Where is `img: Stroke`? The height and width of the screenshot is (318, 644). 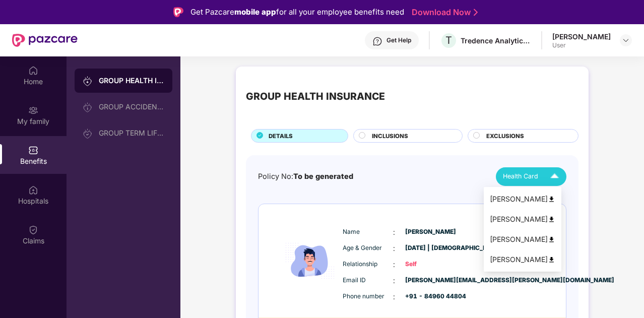 img: Stroke is located at coordinates (476, 12).